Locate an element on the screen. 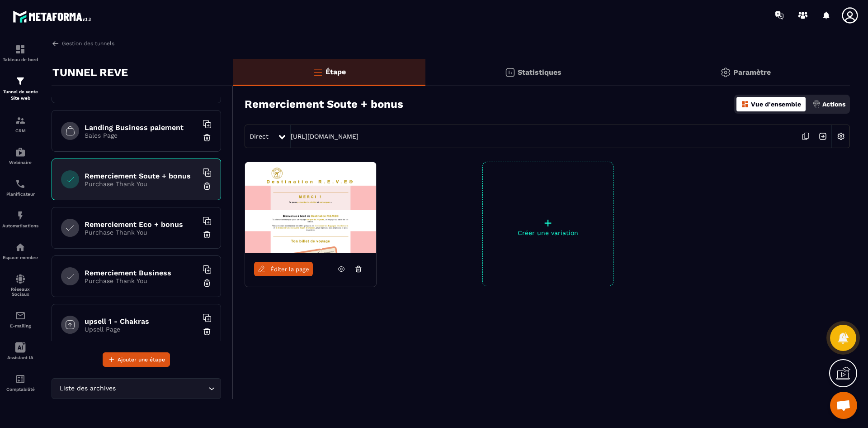  p: Statistiques is located at coordinates (539, 72).